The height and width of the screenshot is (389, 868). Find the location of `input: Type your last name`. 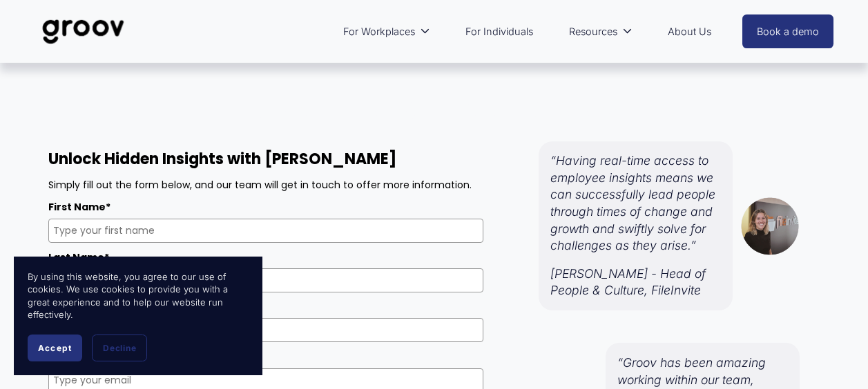

input: Type your last name is located at coordinates (266, 280).